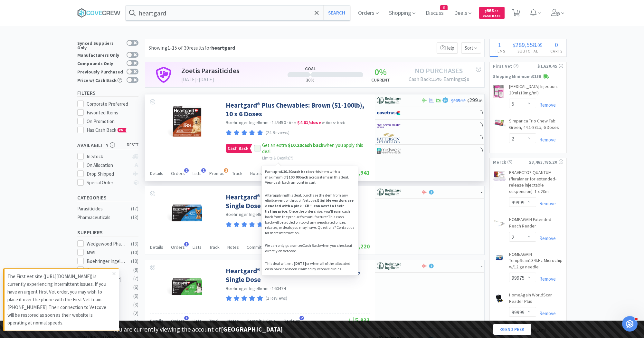 This screenshot has width=644, height=338. I want to click on span: Get an extra when you apply this deal, so click(313, 148).